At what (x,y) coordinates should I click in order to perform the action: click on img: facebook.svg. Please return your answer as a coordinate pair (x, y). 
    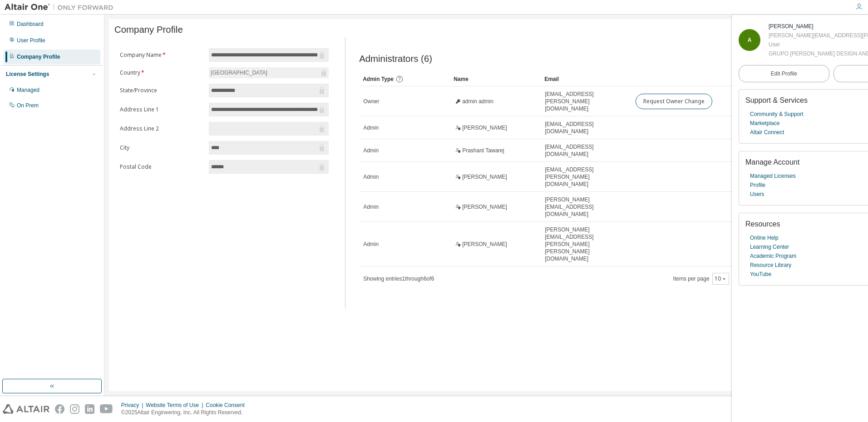
    Looking at the image, I should click on (60, 408).